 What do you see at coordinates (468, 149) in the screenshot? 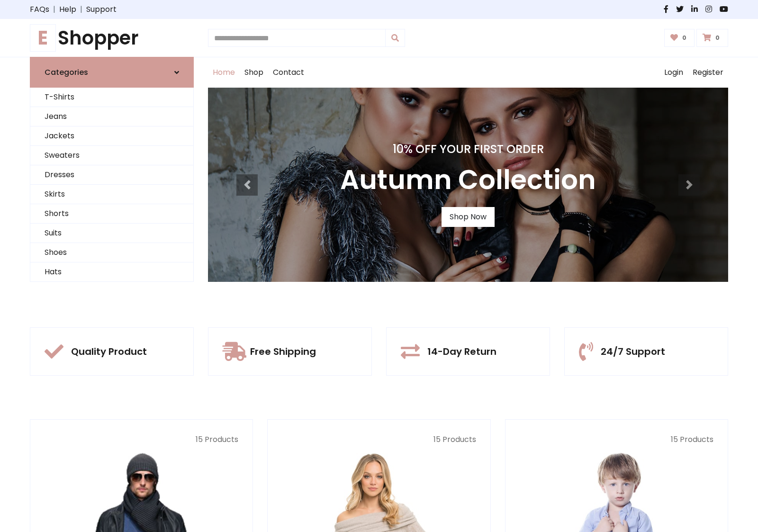
I see `h4: 10% Off Your First Order` at bounding box center [468, 149].